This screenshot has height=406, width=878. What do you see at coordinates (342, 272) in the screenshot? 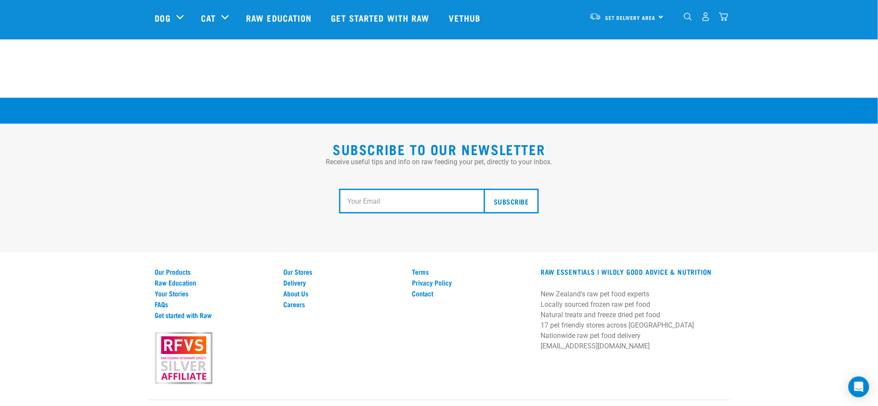
I see `a: Our Stores` at bounding box center [342, 272].